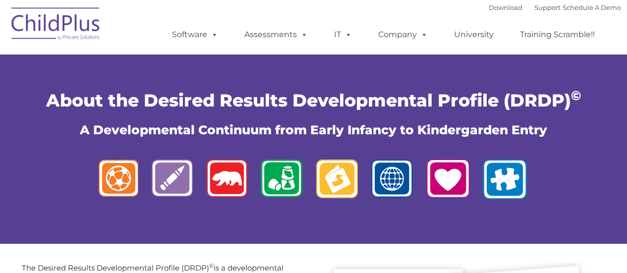 The width and height of the screenshot is (627, 273). What do you see at coordinates (505, 7) in the screenshot?
I see `a: Download` at bounding box center [505, 7].